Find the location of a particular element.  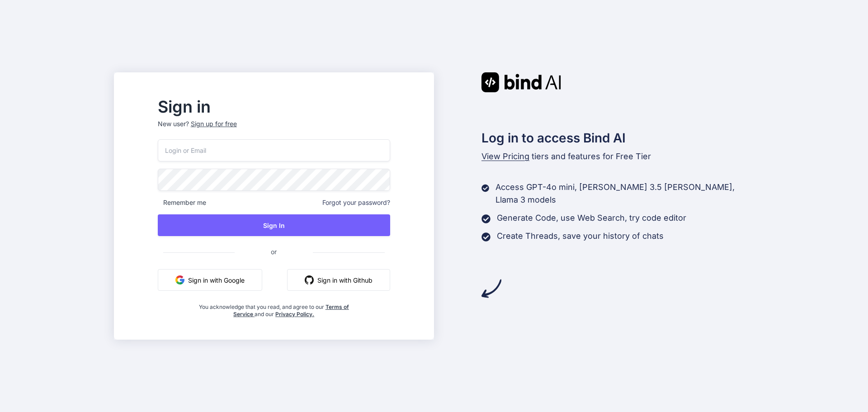

span: or is located at coordinates (273, 251).